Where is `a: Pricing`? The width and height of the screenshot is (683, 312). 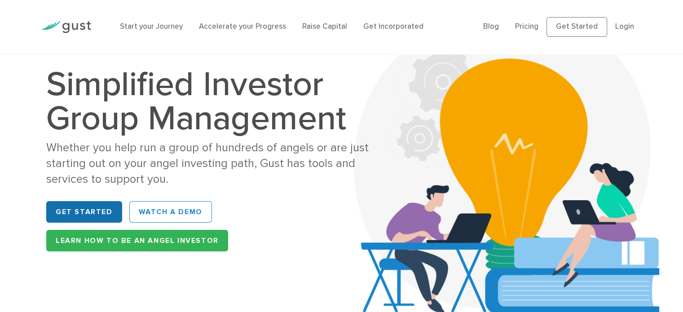
a: Pricing is located at coordinates (527, 26).